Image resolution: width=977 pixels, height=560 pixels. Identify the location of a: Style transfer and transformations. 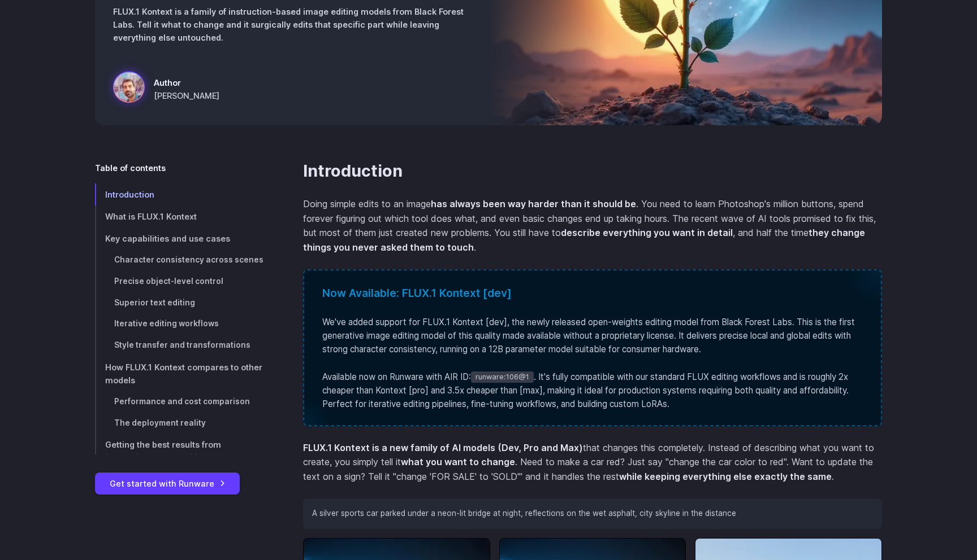
(181, 346).